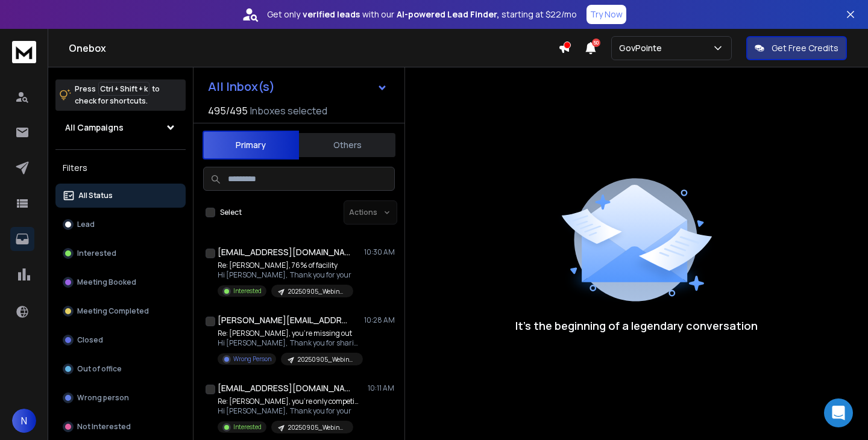  Describe the element at coordinates (636, 326) in the screenshot. I see `p: It’s the beginning of a legendary conversation` at that location.